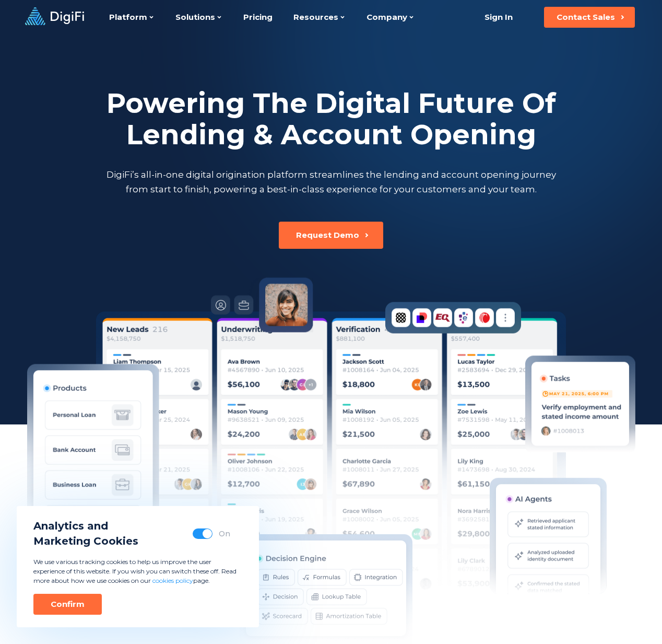 The width and height of the screenshot is (662, 644). I want to click on div: On, so click(225, 533).